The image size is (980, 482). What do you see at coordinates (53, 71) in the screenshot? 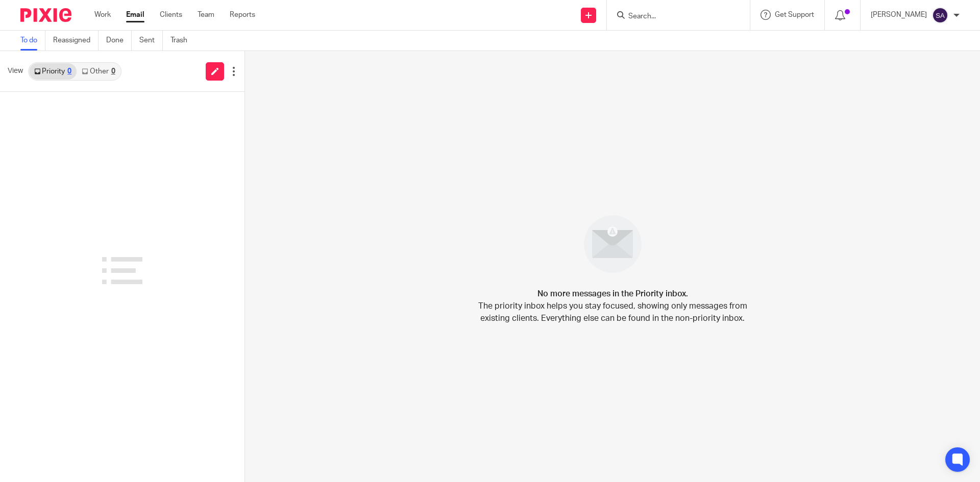
I see `a: Priority0` at bounding box center [53, 71].